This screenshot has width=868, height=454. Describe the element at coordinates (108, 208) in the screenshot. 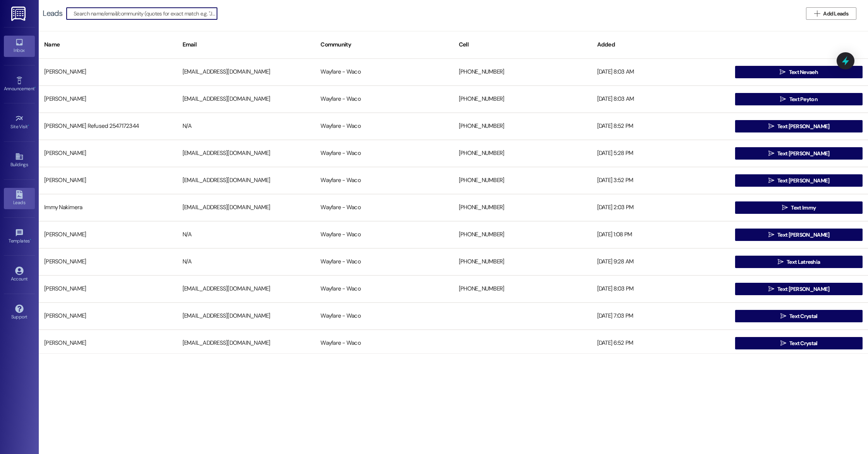

I see `div: Immy Nakimera` at that location.